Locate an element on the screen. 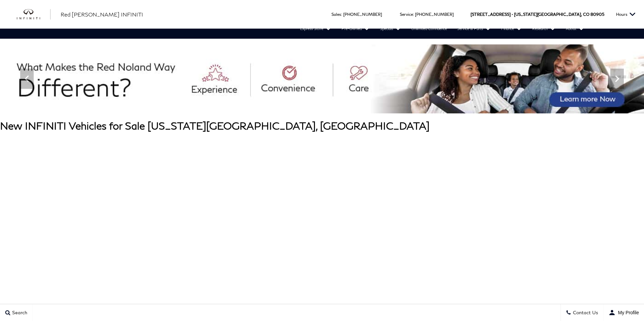 This screenshot has height=321, width=644. a: Specials is located at coordinates (390, 28).